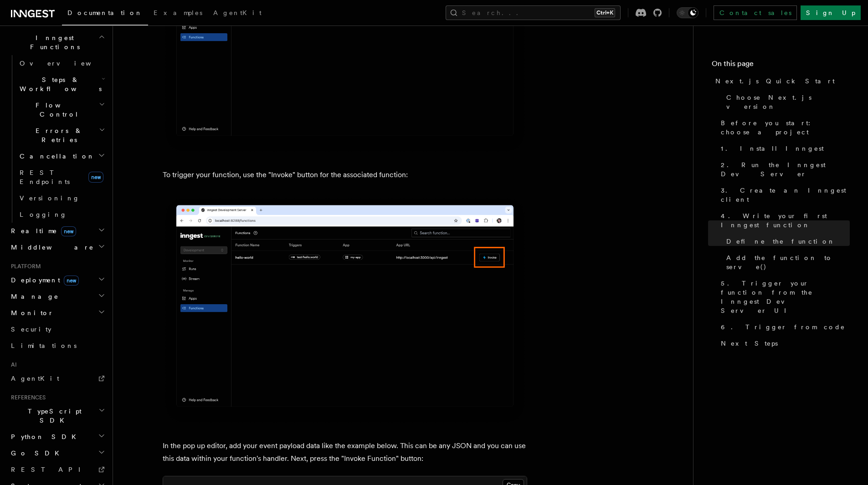 The width and height of the screenshot is (868, 485). What do you see at coordinates (783, 297) in the screenshot?
I see `a: 5. Trigger your function from the Inngest Dev Server UI` at bounding box center [783, 297].